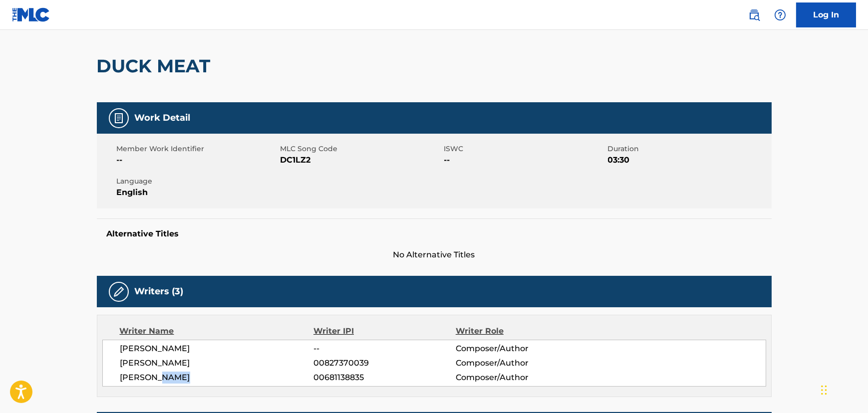 This screenshot has width=868, height=413. Describe the element at coordinates (157, 66) in the screenshot. I see `h2: DUCK MEAT` at that location.